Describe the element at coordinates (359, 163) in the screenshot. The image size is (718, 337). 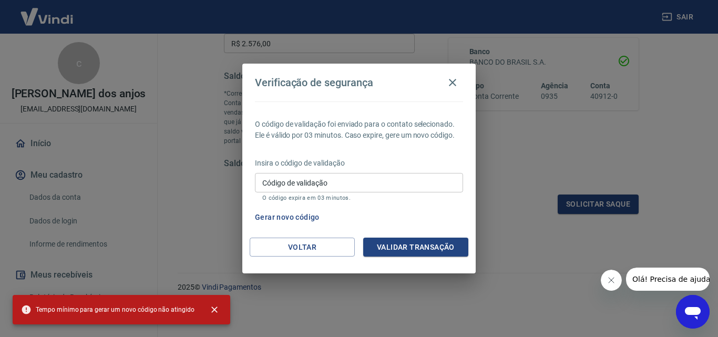
I see `p: Insira o código de validação` at that location.